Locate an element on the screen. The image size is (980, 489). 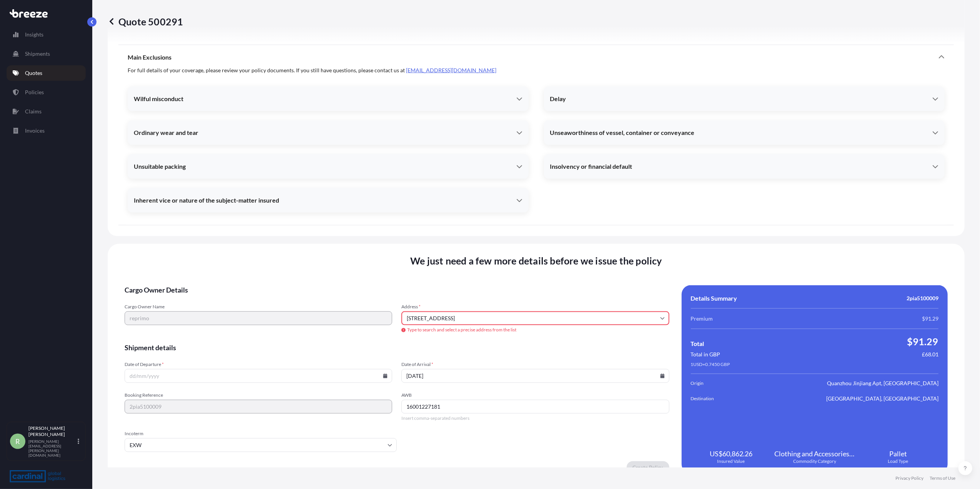
span: Total in GBP is located at coordinates (705, 354).